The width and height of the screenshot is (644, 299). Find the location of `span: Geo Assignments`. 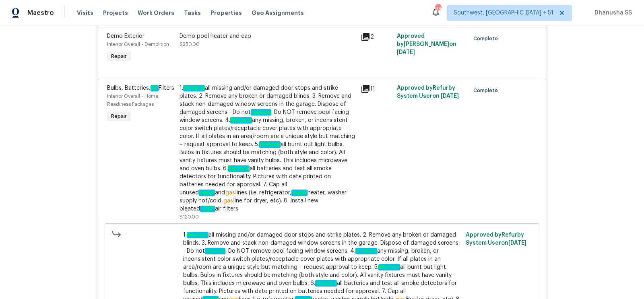

span: Geo Assignments is located at coordinates (278, 13).